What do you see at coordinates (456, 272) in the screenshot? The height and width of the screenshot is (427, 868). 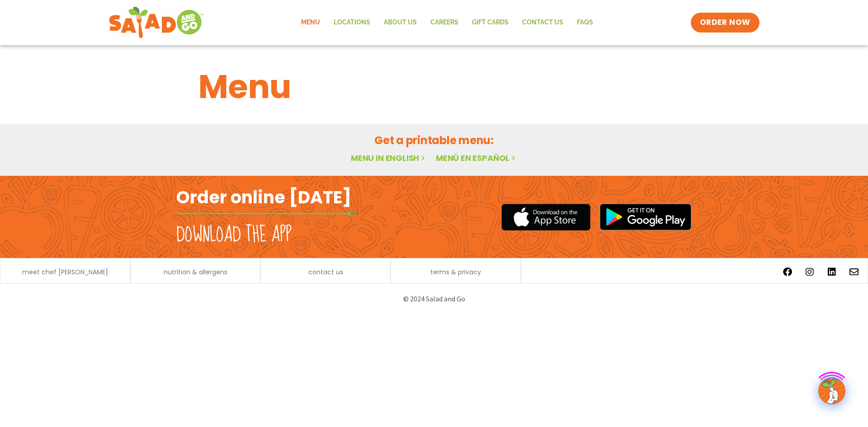 I see `span: terms & privacy` at bounding box center [456, 272].